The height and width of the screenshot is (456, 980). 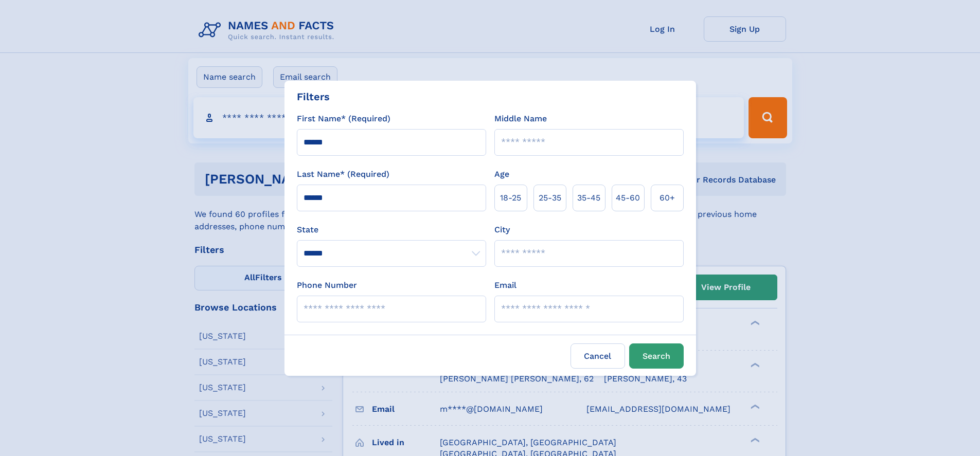 I want to click on label: Age, so click(x=502, y=174).